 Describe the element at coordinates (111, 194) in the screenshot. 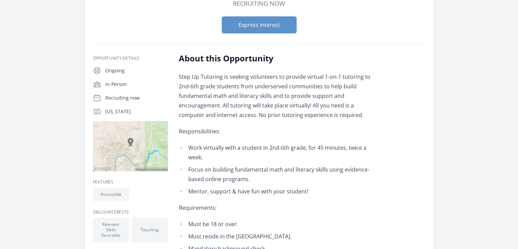

I see `li: Accessible` at that location.